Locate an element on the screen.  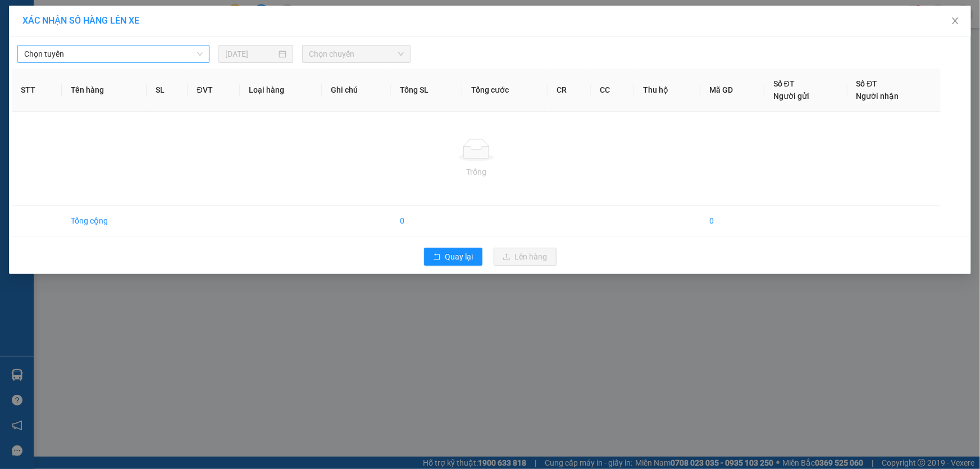
th: Tổng cước is located at coordinates (505, 90).